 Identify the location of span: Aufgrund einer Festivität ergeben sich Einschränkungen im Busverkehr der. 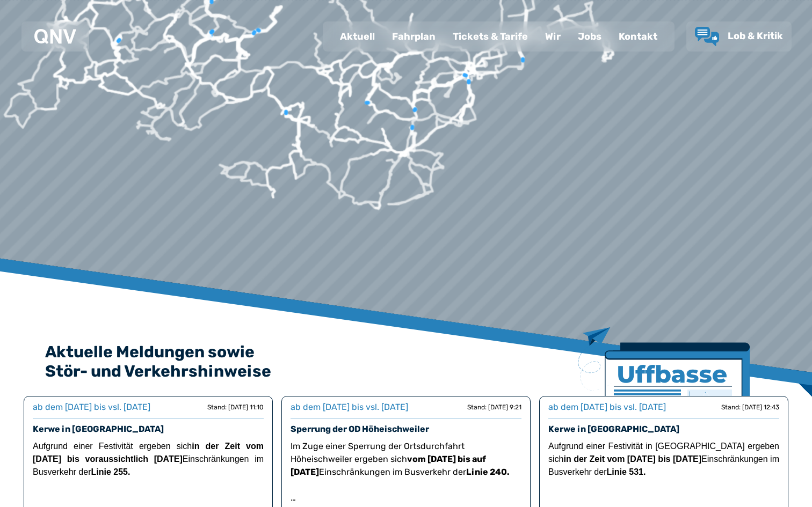
(148, 459).